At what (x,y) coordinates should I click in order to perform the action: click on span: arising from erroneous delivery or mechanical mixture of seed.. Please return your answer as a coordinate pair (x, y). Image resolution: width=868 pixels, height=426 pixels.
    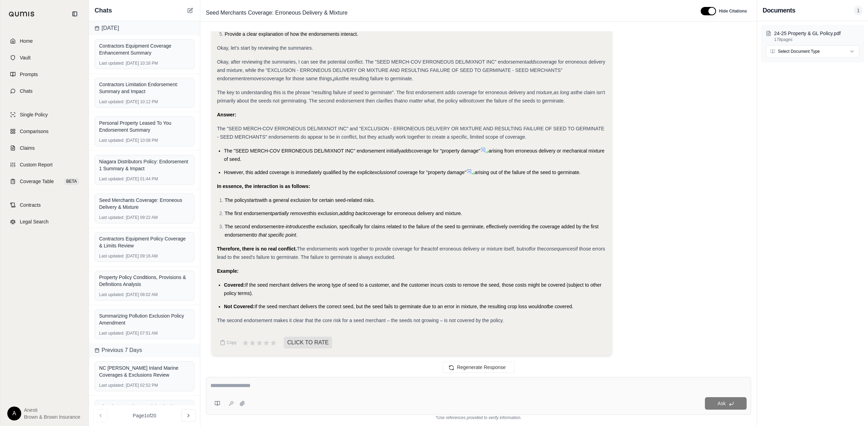
    Looking at the image, I should click on (414, 155).